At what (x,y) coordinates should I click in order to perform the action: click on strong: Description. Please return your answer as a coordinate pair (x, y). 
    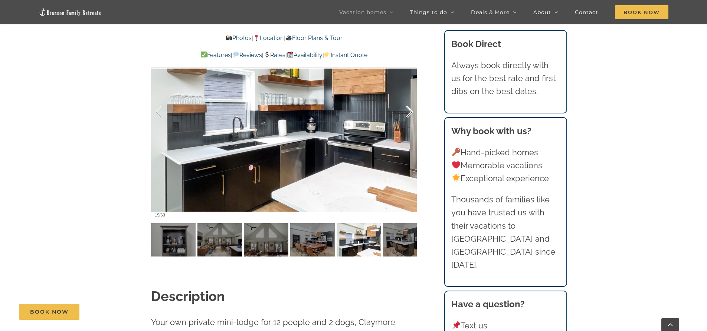
    Looking at the image, I should click on (188, 296).